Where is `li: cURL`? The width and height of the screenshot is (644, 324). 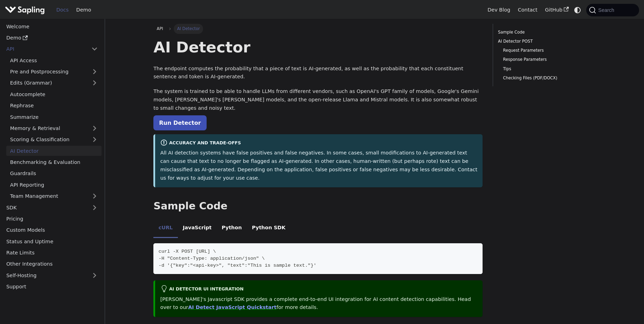
li: cURL is located at coordinates (165, 229).